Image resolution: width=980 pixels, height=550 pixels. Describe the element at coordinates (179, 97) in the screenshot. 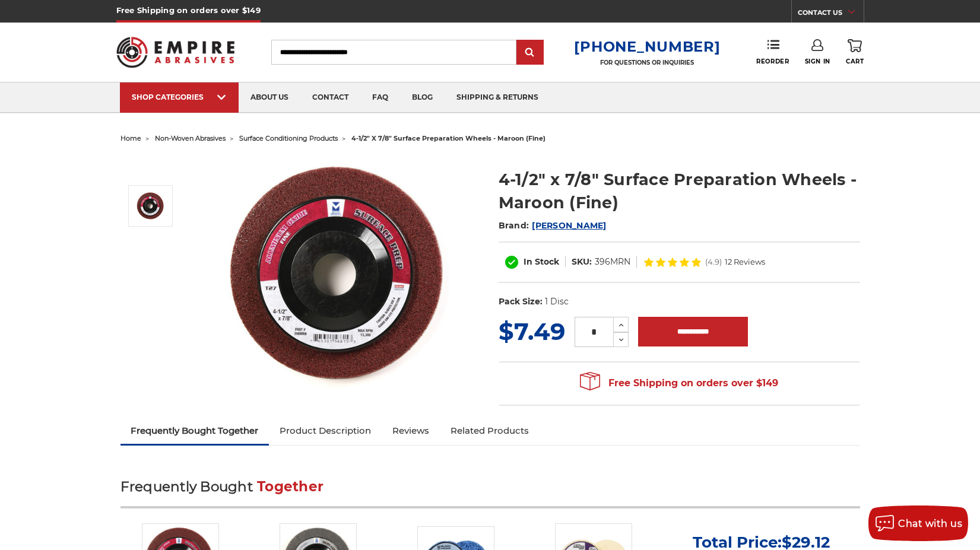

I see `div: SHOP CATEGORIES` at that location.